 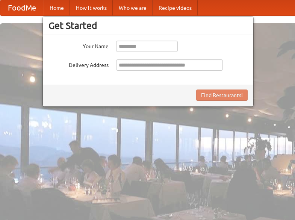 What do you see at coordinates (78, 45) in the screenshot?
I see `label: Your Name` at bounding box center [78, 45].